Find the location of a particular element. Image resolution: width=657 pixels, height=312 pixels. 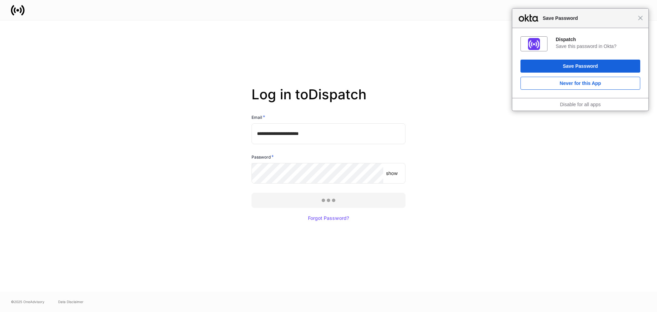

span: Save Password is located at coordinates (588, 18).